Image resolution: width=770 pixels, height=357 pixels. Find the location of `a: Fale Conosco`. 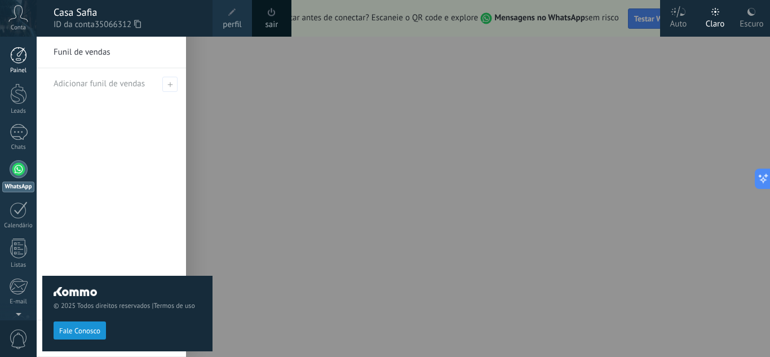

a: Fale Conosco is located at coordinates (79, 330).